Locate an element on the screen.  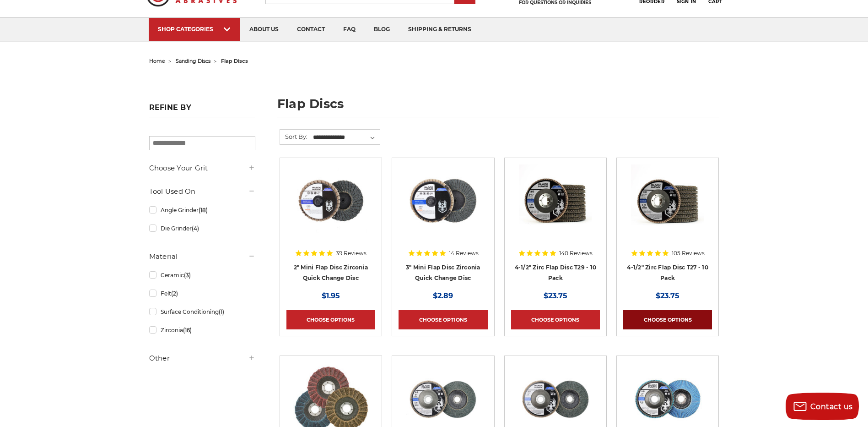
a: 4.5" Black Hawk Zirconia Flap Disc 10 Pack is located at coordinates (556, 209).